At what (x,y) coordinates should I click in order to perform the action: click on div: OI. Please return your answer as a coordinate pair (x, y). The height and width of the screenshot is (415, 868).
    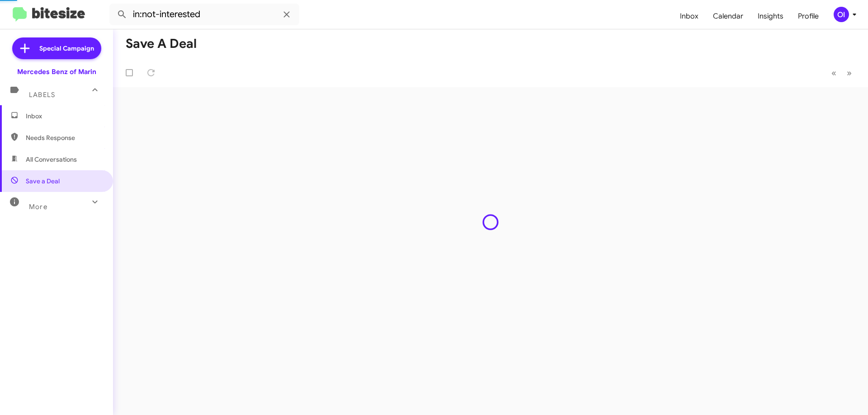
    Looking at the image, I should click on (841, 14).